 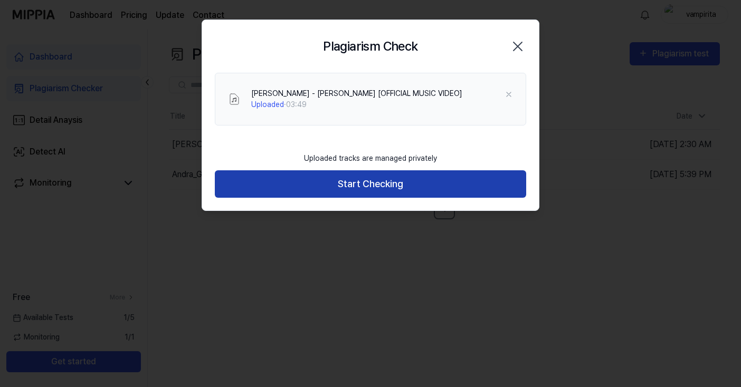 What do you see at coordinates (370, 46) in the screenshot?
I see `h2: Plagiarism Check` at bounding box center [370, 46].